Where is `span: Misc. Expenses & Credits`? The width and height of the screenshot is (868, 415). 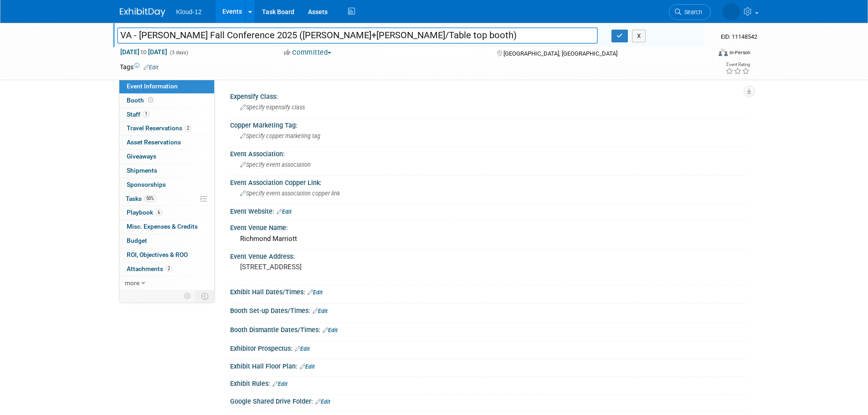
span: Misc. Expenses & Credits is located at coordinates (162, 227).